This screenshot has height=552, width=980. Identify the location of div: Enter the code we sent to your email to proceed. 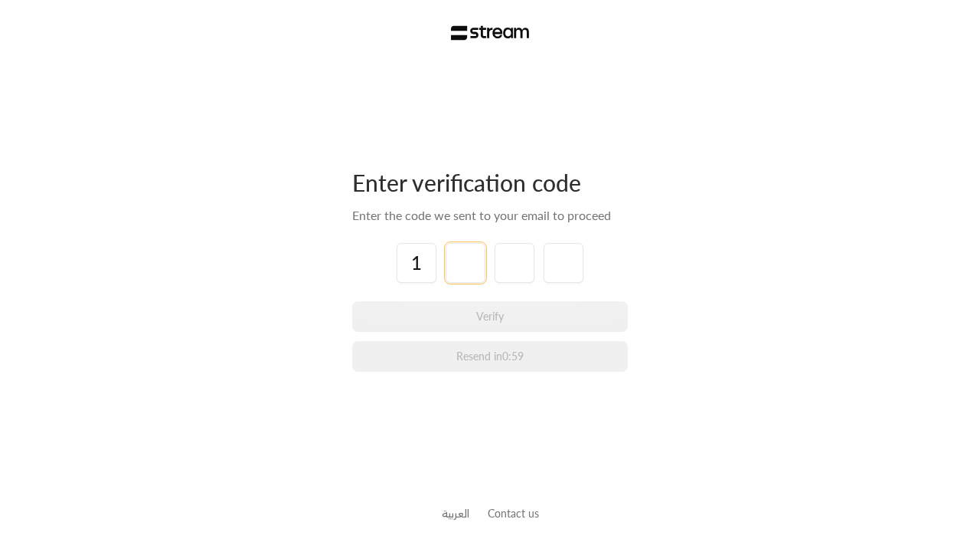
(490, 216).